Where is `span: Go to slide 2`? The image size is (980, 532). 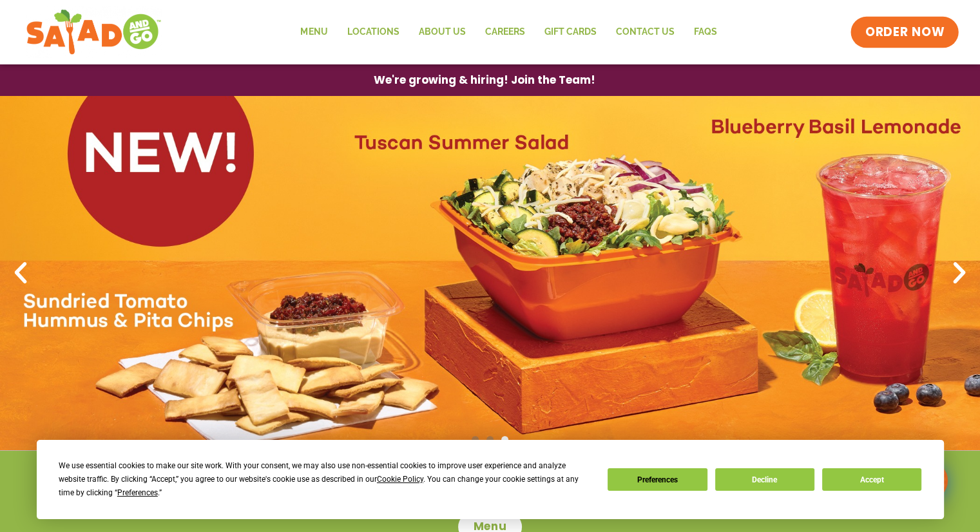
span: Go to slide 2 is located at coordinates (490, 439).